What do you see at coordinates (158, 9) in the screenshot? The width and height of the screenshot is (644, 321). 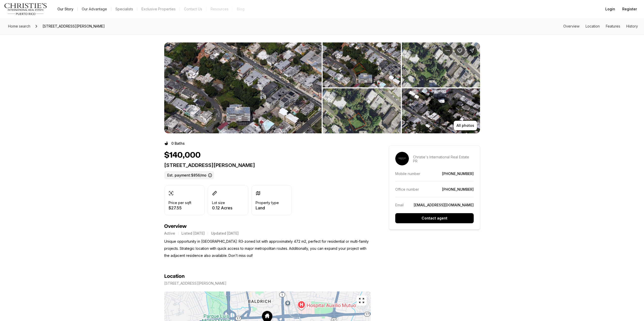 I see `a: Exclusive Properties` at bounding box center [158, 9].